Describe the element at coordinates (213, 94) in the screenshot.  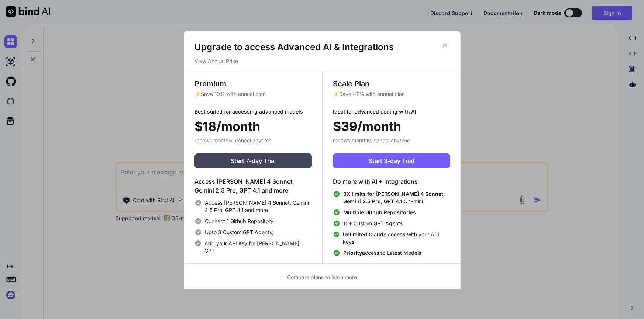
I see `span: Save 10%` at that location.